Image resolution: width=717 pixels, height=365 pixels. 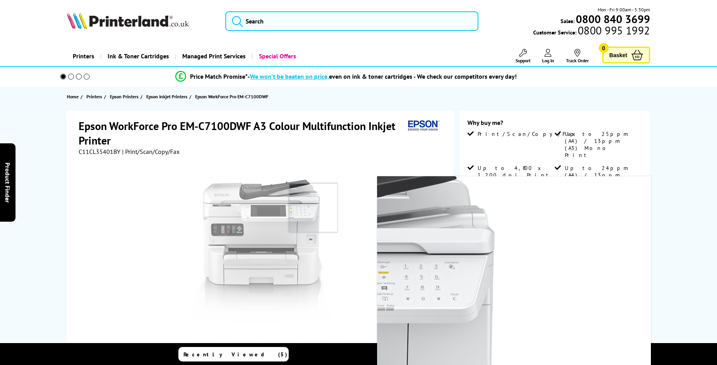 I want to click on a: Log In, so click(x=548, y=56).